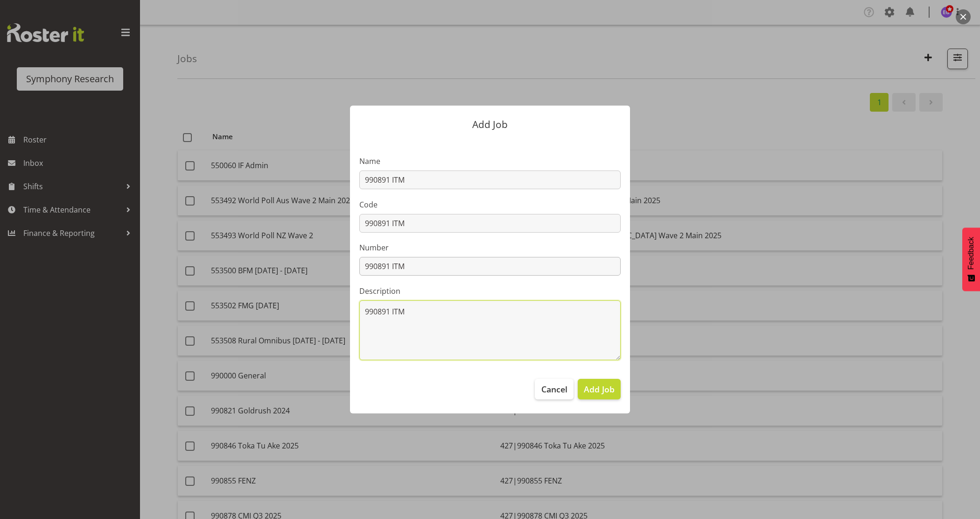 The image size is (980, 519). What do you see at coordinates (490, 224) in the screenshot?
I see `input: Job Code` at bounding box center [490, 224].